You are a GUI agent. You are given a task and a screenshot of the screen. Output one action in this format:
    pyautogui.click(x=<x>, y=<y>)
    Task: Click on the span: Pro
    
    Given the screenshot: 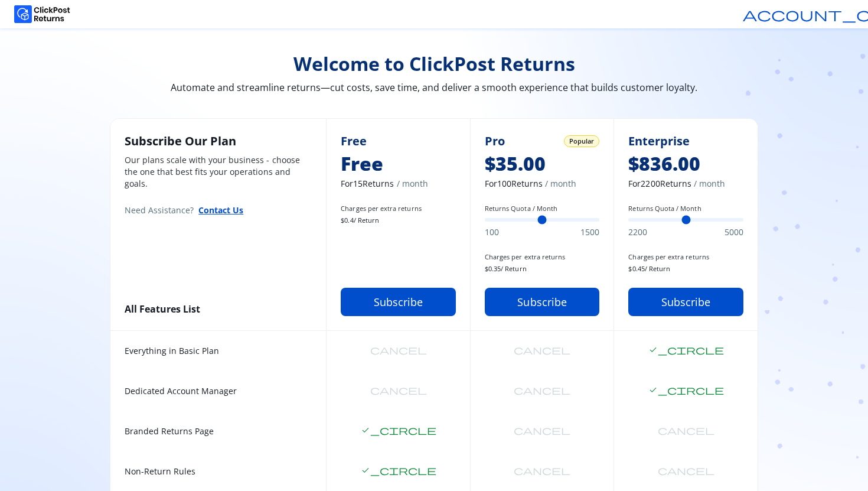 What is the action you would take?
    pyautogui.click(x=495, y=141)
    